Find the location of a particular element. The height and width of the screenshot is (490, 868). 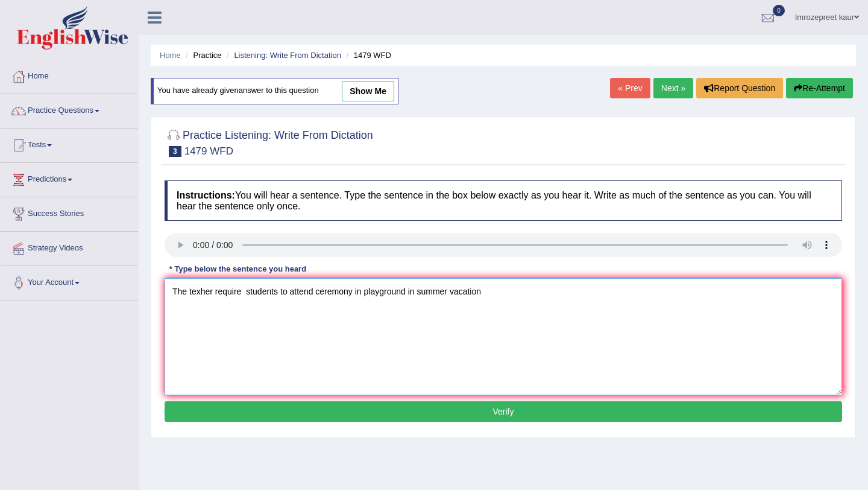

div: You have already given answer to this question is located at coordinates (275, 91).